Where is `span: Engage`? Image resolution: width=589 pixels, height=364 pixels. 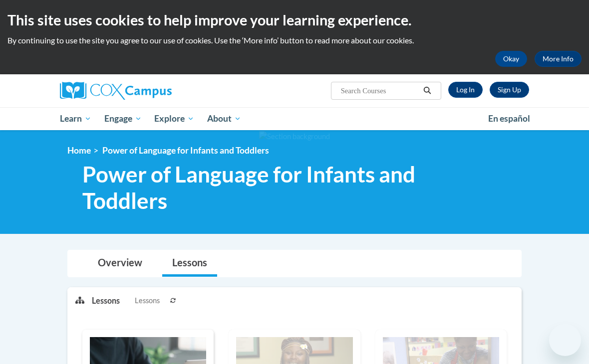
span: Engage is located at coordinates (123, 119).